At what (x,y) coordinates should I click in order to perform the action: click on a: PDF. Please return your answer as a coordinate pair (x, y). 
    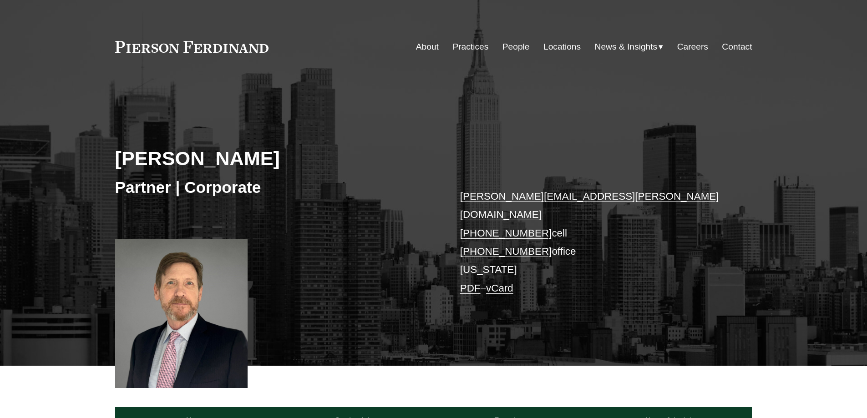
    Looking at the image, I should click on (470, 288).